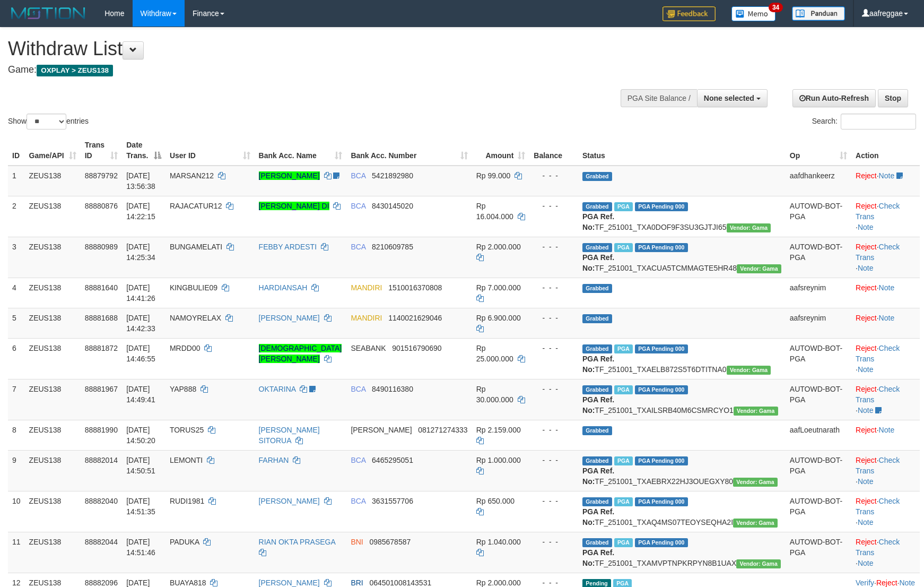 This screenshot has width=924, height=587. I want to click on span: 88880876, so click(101, 206).